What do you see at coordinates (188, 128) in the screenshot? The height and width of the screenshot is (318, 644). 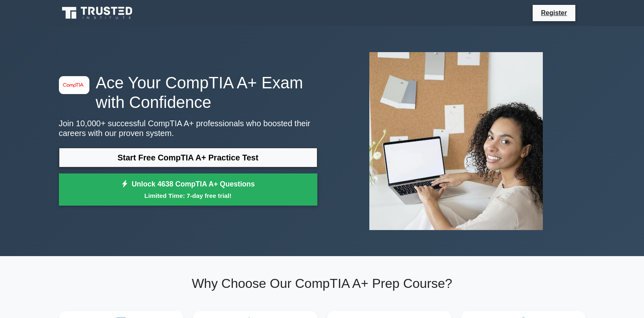 I see `p: Join 10,000+ successful CompTIA A+ professionals who boosted their careers with our proven system.` at bounding box center [188, 128].